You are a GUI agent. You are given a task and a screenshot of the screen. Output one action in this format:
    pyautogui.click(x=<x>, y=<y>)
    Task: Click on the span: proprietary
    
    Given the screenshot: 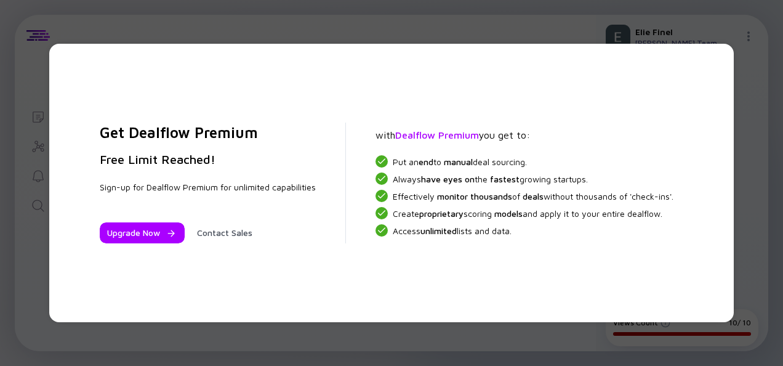 What is the action you would take?
    pyautogui.click(x=441, y=213)
    